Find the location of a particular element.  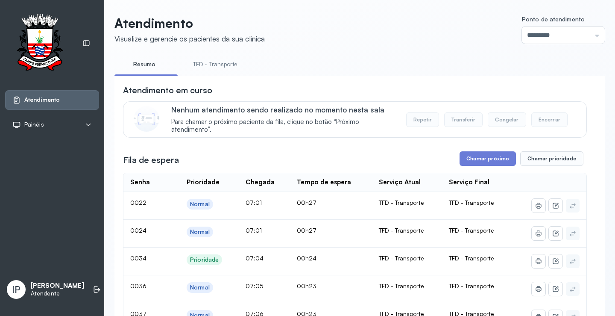

span: Atendimento is located at coordinates (42, 99).